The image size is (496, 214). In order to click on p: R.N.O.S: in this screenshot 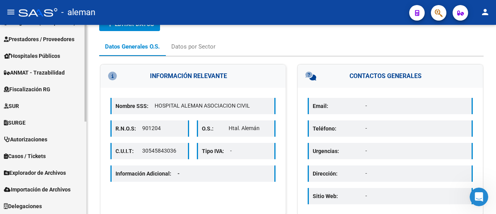, I will do `click(129, 128)`.